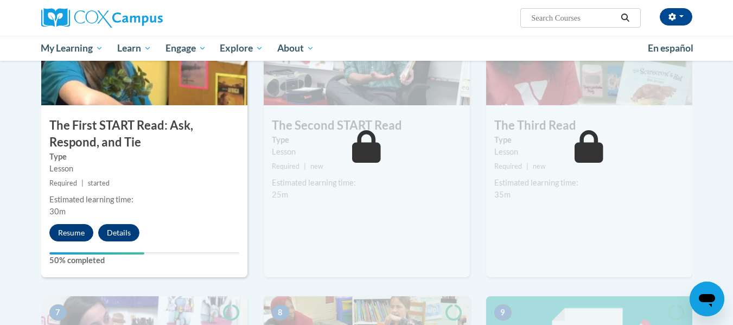  I want to click on span: 25m, so click(280, 194).